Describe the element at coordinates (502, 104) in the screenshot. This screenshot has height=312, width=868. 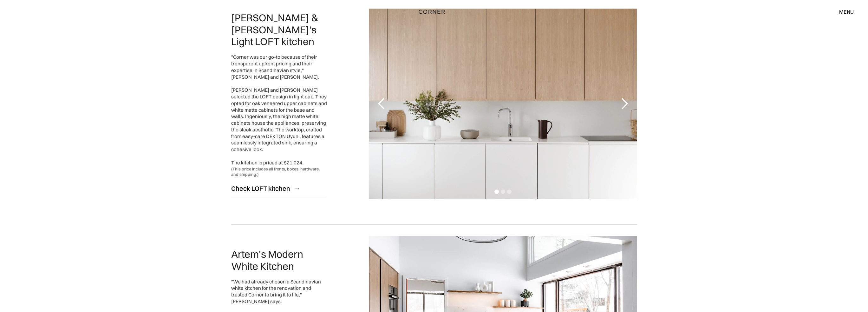
I see `div: 1 of 3` at that location.